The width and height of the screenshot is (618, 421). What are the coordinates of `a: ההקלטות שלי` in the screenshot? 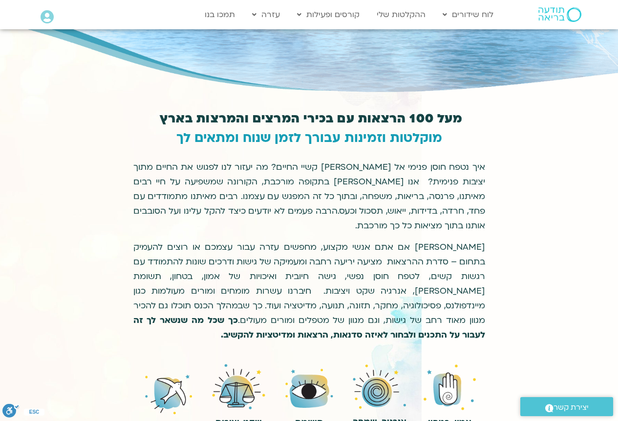 It's located at (401, 15).